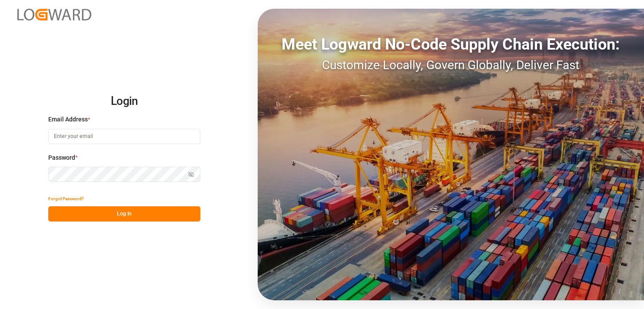 The width and height of the screenshot is (644, 309). Describe the element at coordinates (54, 14) in the screenshot. I see `img: Logward_new_orange.png` at that location.